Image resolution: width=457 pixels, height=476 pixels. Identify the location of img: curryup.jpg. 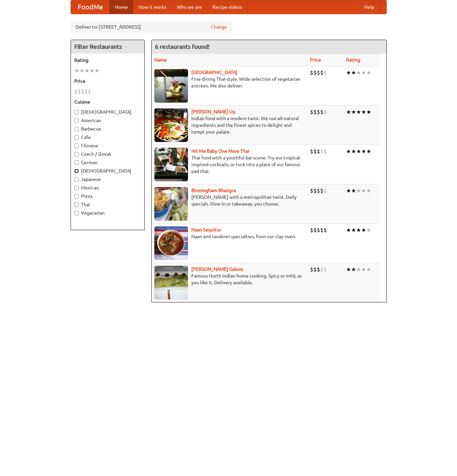
(171, 125).